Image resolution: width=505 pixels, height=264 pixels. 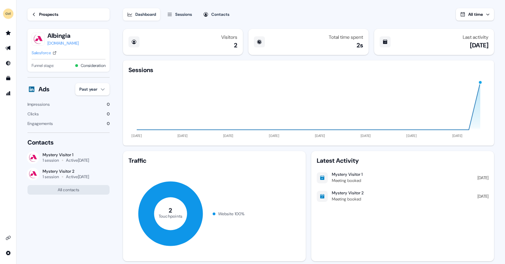 What do you see at coordinates (475, 14) in the screenshot?
I see `span: All time` at bounding box center [475, 14].